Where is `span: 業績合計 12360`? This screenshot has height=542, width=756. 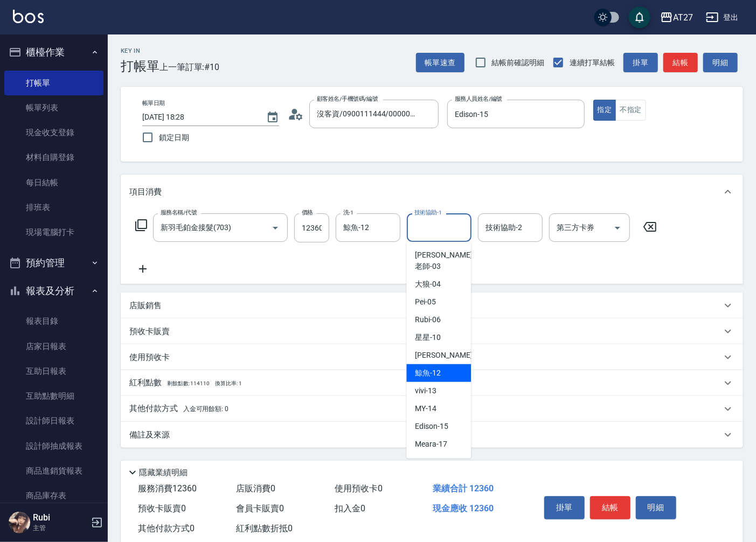
span: 業績合計 12360 is located at coordinates (464, 488).